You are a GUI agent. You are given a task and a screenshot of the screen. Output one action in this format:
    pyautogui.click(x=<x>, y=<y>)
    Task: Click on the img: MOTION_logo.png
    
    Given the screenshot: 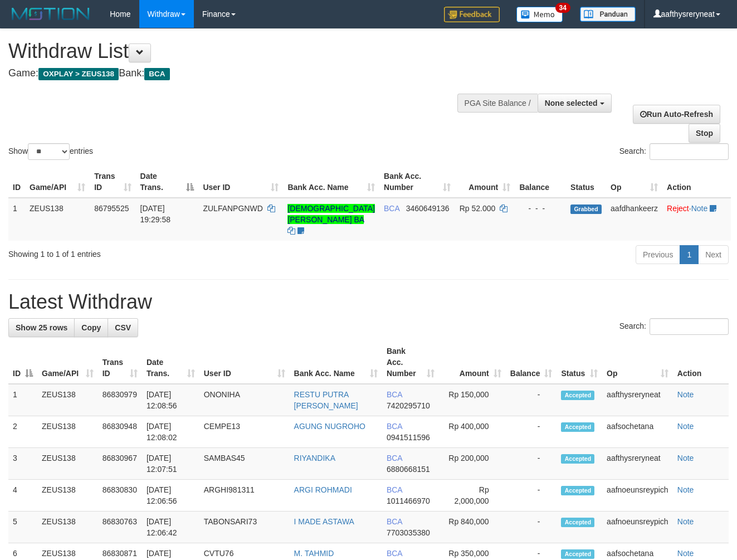 What is the action you would take?
    pyautogui.click(x=51, y=14)
    